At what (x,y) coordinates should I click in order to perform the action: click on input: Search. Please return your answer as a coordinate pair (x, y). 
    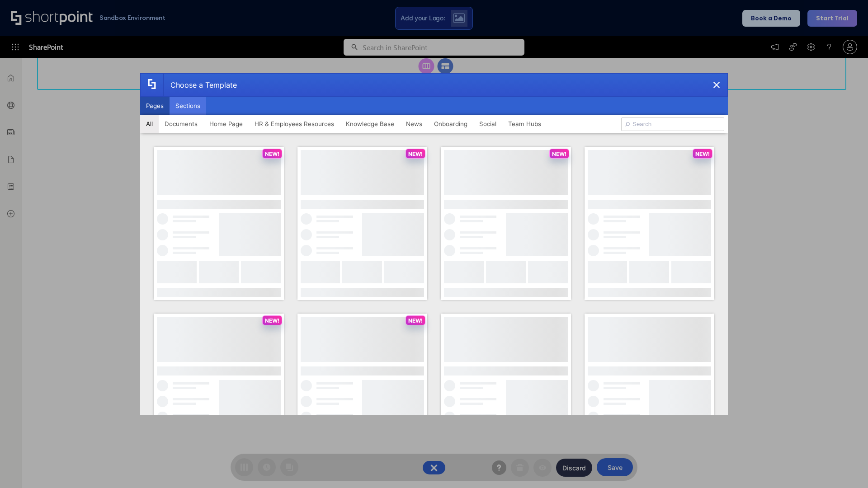
    Looking at the image, I should click on (672, 124).